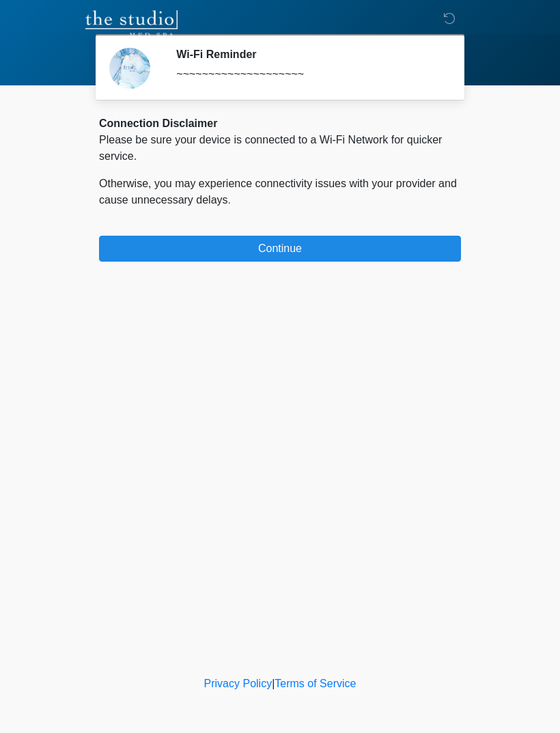  What do you see at coordinates (280, 148) in the screenshot?
I see `p: Please be sure your device is connected to a Wi-Fi Network for quicker service.` at bounding box center [280, 148].